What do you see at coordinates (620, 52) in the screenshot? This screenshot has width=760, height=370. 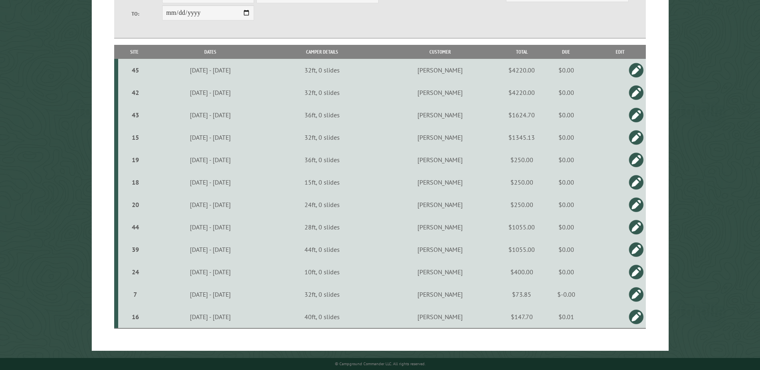 I see `th: Edit` at bounding box center [620, 52].